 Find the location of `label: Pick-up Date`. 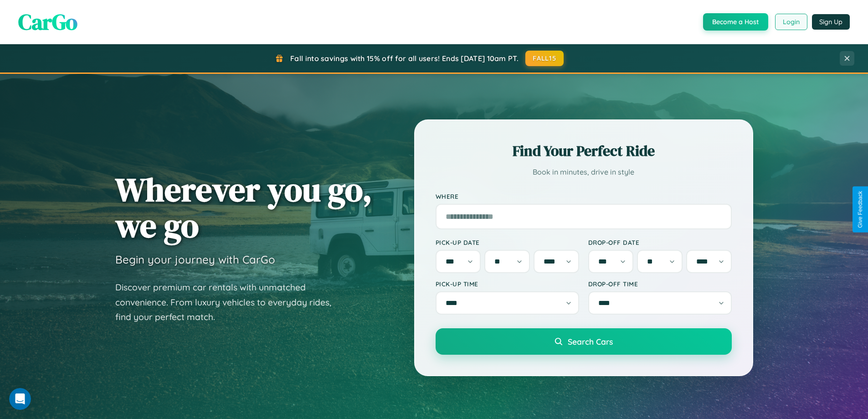

label: Pick-up Date is located at coordinates (507, 242).